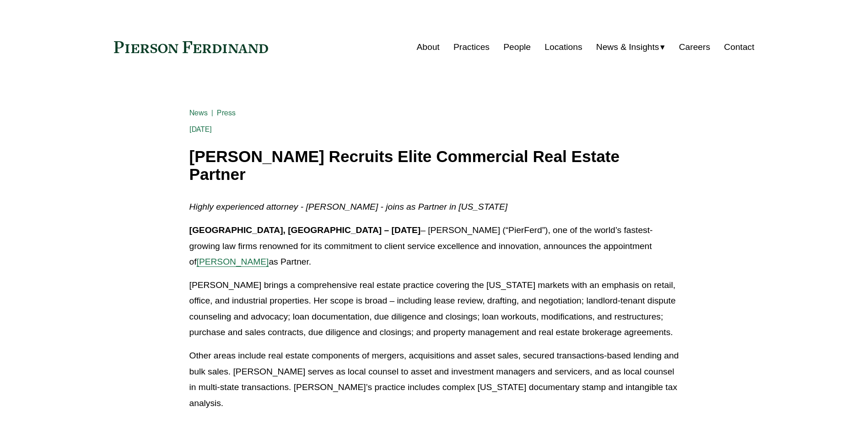 The height and width of the screenshot is (423, 868). I want to click on a: Press, so click(226, 113).